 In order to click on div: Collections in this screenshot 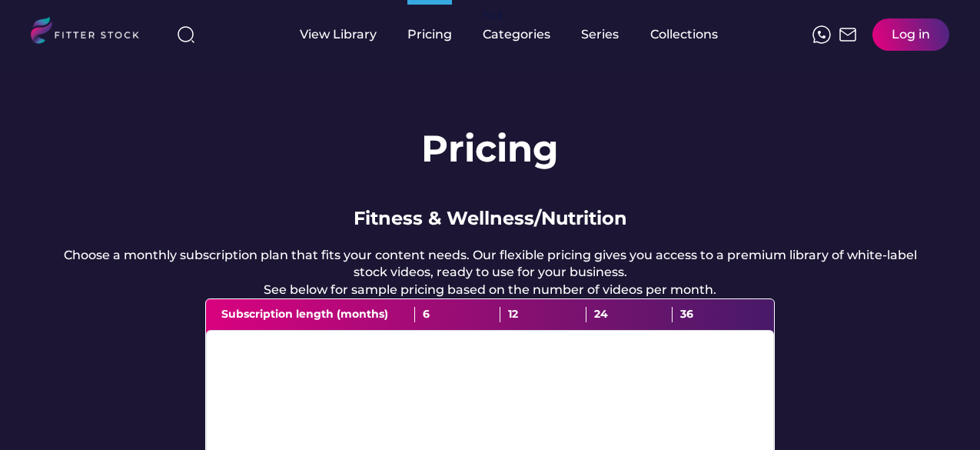, I will do `click(684, 35)`.